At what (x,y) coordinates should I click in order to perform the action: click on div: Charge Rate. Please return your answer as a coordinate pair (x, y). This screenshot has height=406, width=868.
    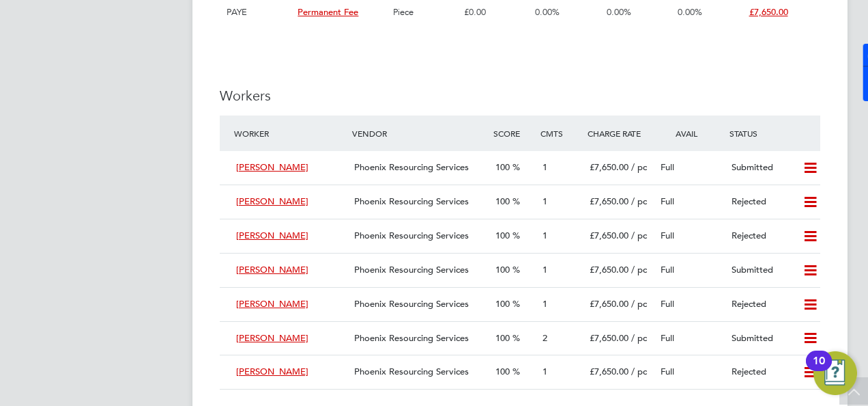
    Looking at the image, I should click on (619, 133).